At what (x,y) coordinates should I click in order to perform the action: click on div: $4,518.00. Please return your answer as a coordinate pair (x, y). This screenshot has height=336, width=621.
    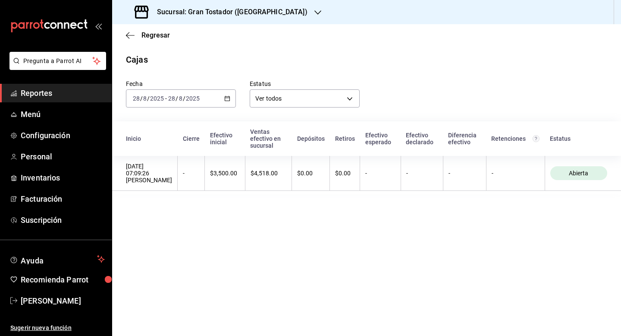
    Looking at the image, I should click on (269, 173).